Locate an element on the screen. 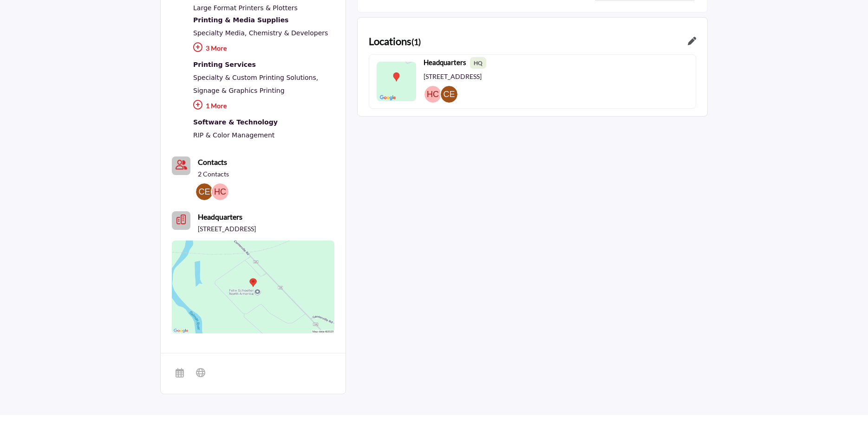  div: Professional printing solutions, including large-format, digital, and offset printing for various... is located at coordinates (264, 65).